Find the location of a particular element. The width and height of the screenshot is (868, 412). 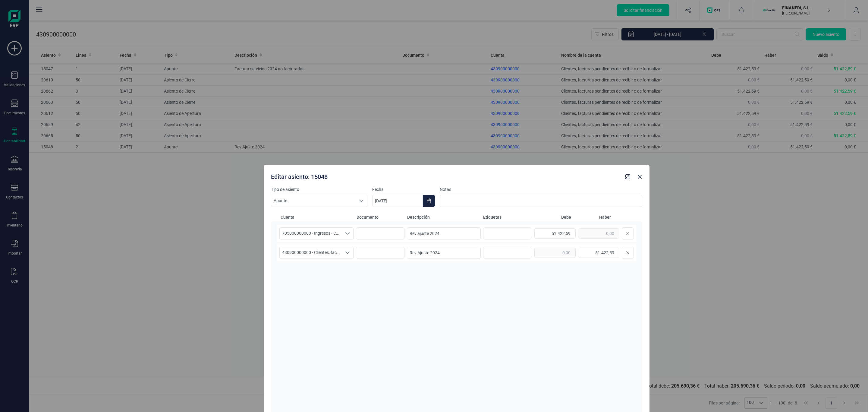

button: Close is located at coordinates (640, 176).